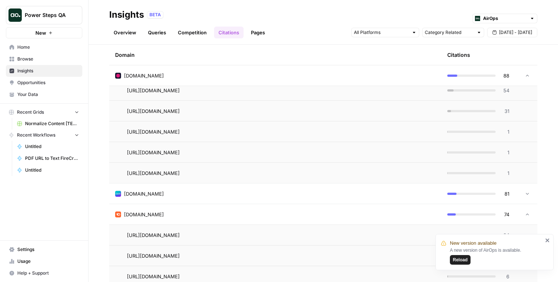 Image resolution: width=558 pixels, height=282 pixels. I want to click on div: Insights, so click(127, 15).